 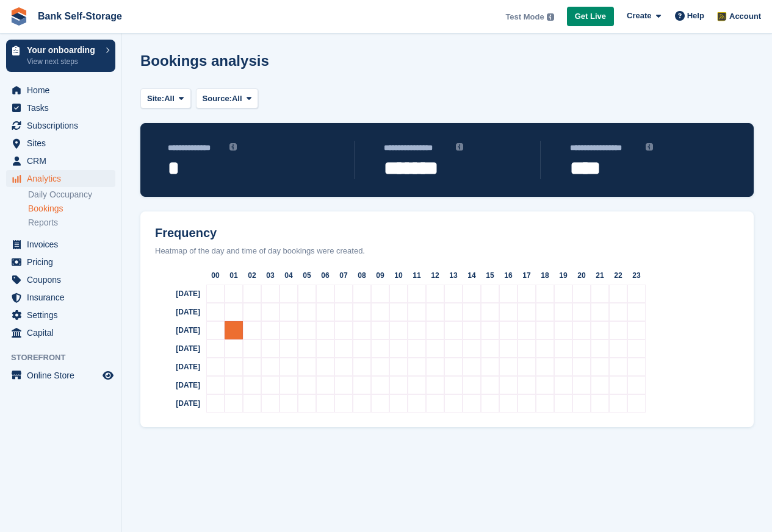 I want to click on span: Capital, so click(x=64, y=333).